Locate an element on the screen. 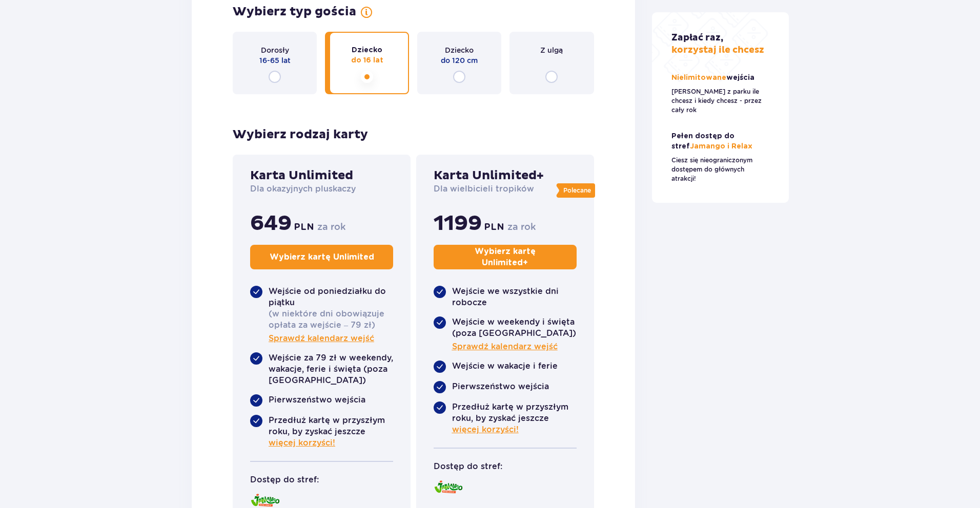 The image size is (980, 508). p: Karta Unlimited+ is located at coordinates (488, 176).